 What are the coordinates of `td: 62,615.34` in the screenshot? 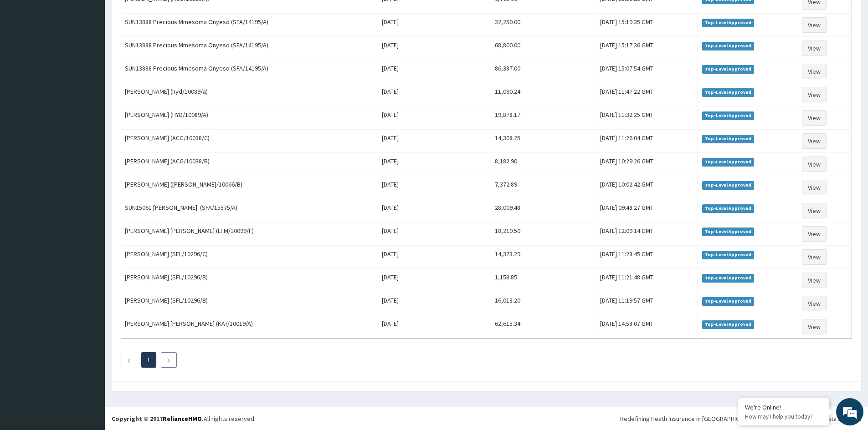 It's located at (543, 327).